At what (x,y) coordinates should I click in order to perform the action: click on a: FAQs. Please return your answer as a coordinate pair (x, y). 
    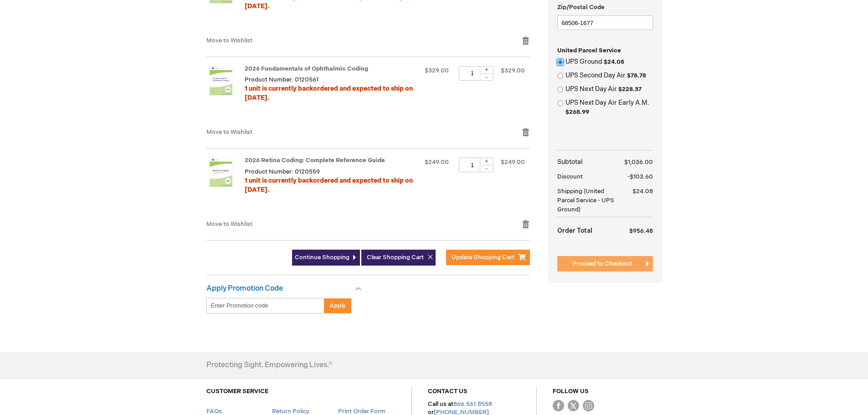
    Looking at the image, I should click on (214, 411).